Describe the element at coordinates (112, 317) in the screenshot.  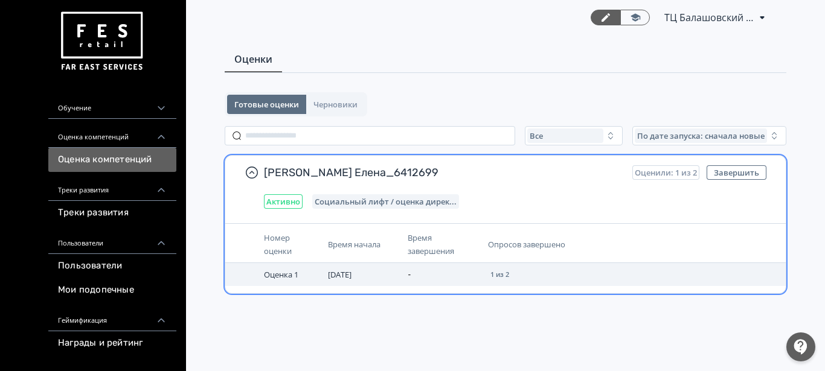
I see `div: Геймификация` at that location.